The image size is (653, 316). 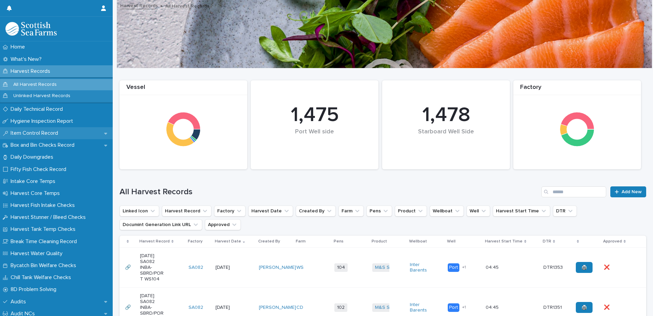 What do you see at coordinates (44, 145) in the screenshot?
I see `p: Box and Bin Checks Record` at bounding box center [44, 145].